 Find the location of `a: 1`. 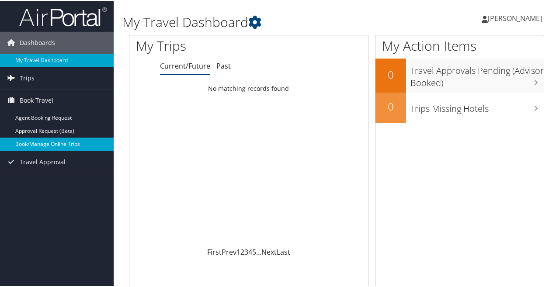

a: 1 is located at coordinates (238, 251).